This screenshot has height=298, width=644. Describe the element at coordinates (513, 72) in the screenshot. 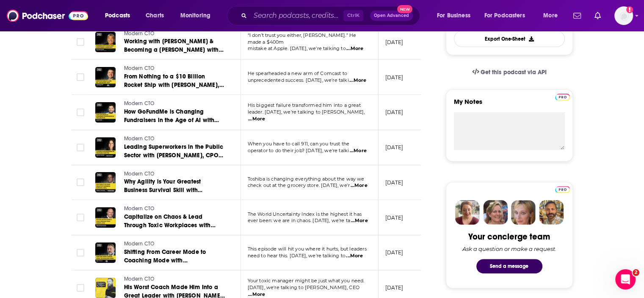

I see `span: Get this podcast via API` at that location.